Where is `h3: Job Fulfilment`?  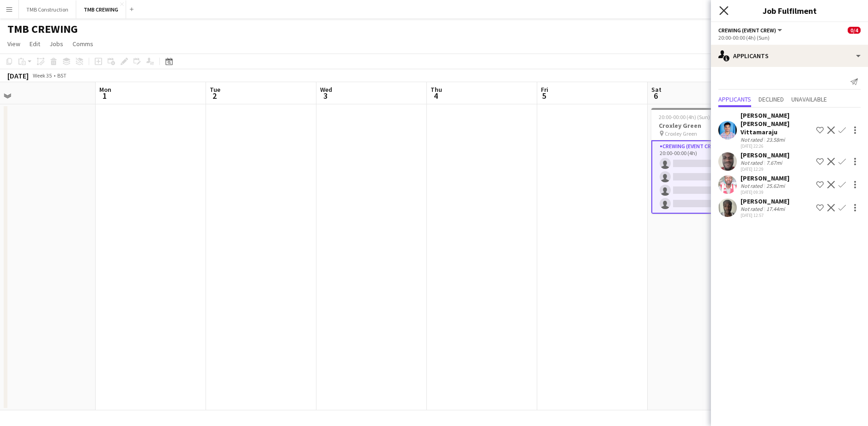
h3: Job Fulfilment is located at coordinates (790, 11).